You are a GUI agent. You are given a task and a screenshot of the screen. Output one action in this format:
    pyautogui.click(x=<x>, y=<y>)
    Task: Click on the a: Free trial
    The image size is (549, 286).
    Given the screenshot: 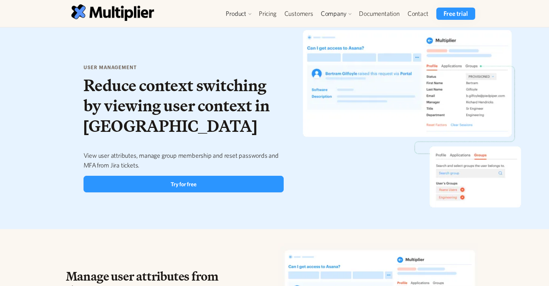 What is the action you would take?
    pyautogui.click(x=456, y=14)
    